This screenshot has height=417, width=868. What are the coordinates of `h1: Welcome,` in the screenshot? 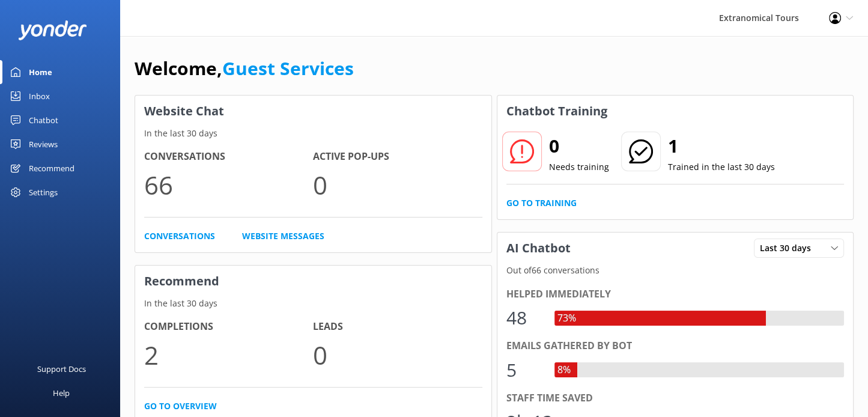 It's located at (244, 69).